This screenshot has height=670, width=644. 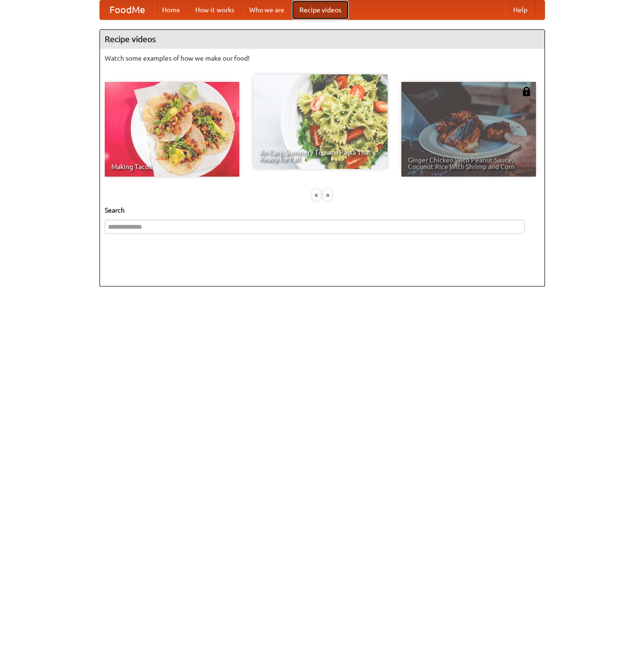 I want to click on p: Watch some examples of how we make our food!, so click(x=322, y=58).